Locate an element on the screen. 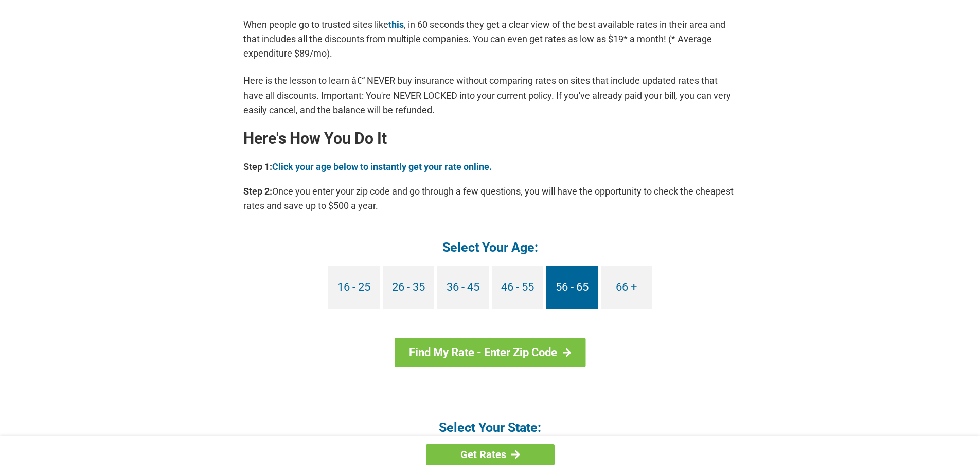 This screenshot has width=980, height=473. p: When people go to trusted sites like , in 60 seconds they get a clear view of the best available ... is located at coordinates (490, 40).